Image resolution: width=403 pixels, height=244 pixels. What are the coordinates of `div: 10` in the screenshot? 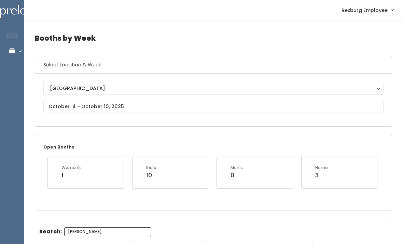 It's located at (151, 175).